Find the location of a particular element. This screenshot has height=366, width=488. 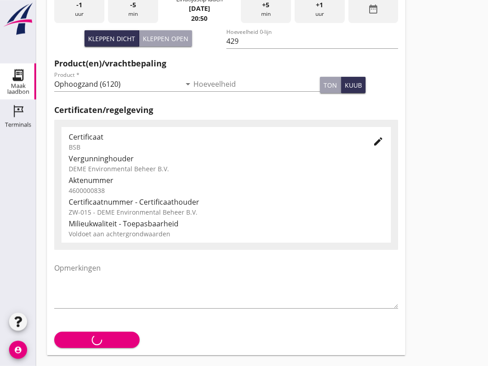

div: Terminals is located at coordinates (18, 124).